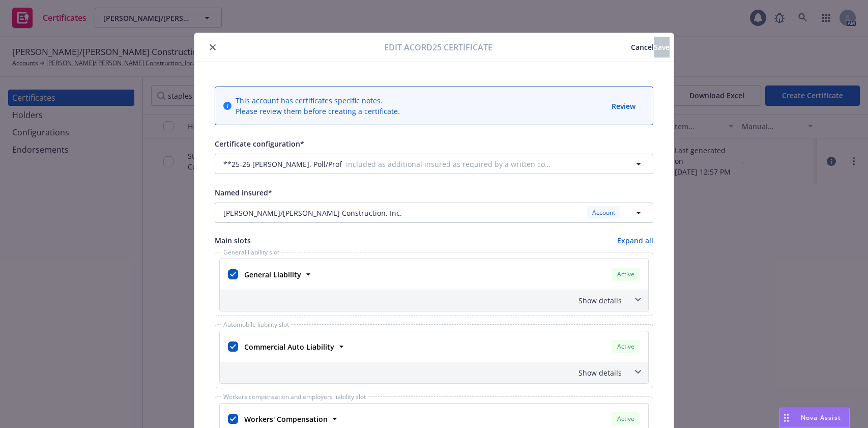  I want to click on a: Expand all, so click(635, 240).